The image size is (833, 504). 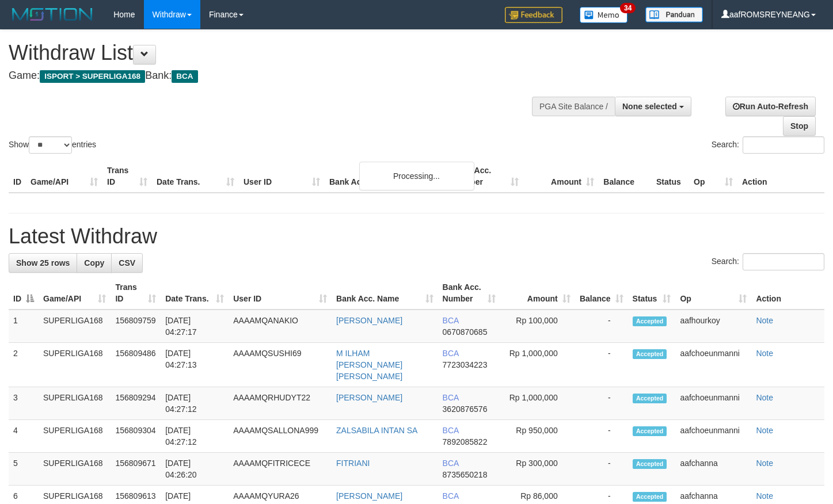 What do you see at coordinates (538, 437) in the screenshot?
I see `td: Rp 950,000` at bounding box center [538, 437].